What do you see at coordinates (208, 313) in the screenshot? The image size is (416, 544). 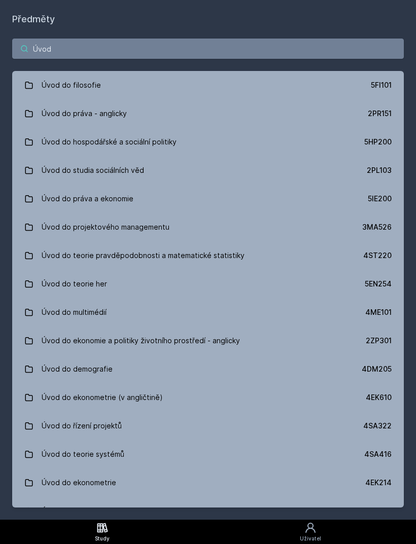 I see `a: Úvod do multimédií 4ME101` at bounding box center [208, 313].